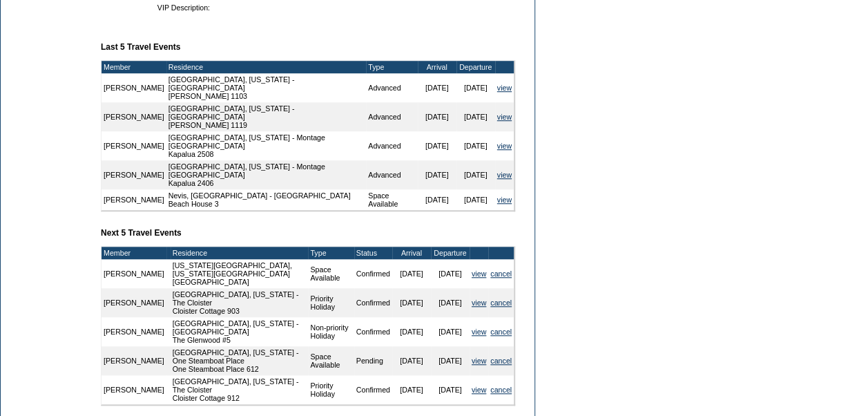 Image resolution: width=868 pixels, height=416 pixels. What do you see at coordinates (373, 253) in the screenshot?
I see `td: Status` at bounding box center [373, 253].